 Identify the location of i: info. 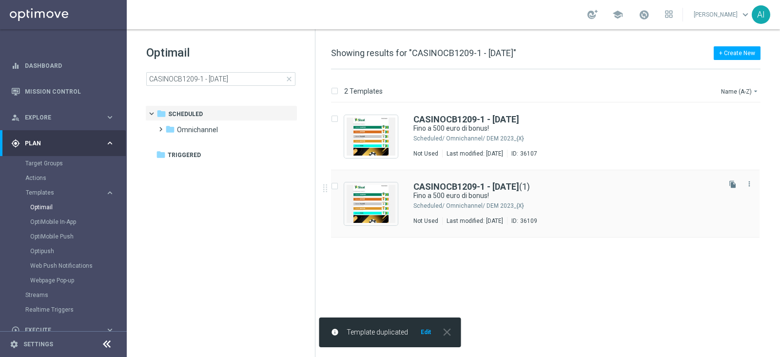
(335, 332).